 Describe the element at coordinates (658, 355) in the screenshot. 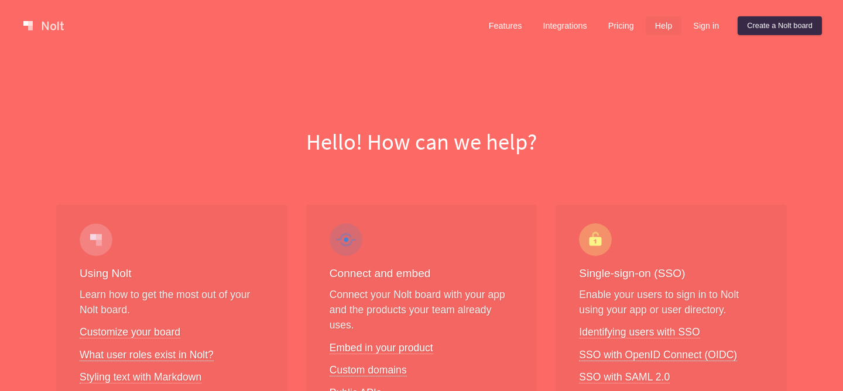

I see `a: SSO with OpenID Connect (OIDC)` at that location.